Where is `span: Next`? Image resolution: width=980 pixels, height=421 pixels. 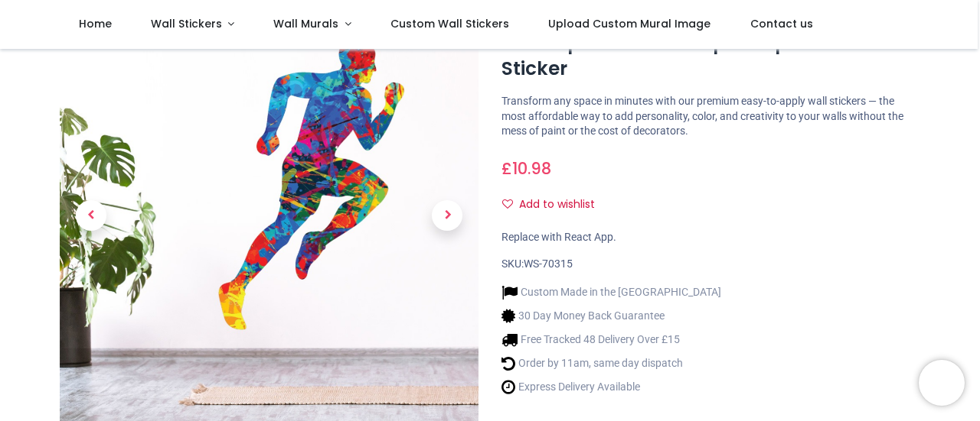 span: Next is located at coordinates (447, 215).